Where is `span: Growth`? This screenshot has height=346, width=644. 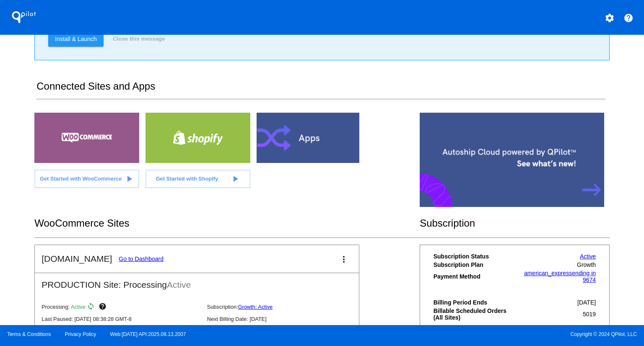 span: Growth is located at coordinates (586, 264).